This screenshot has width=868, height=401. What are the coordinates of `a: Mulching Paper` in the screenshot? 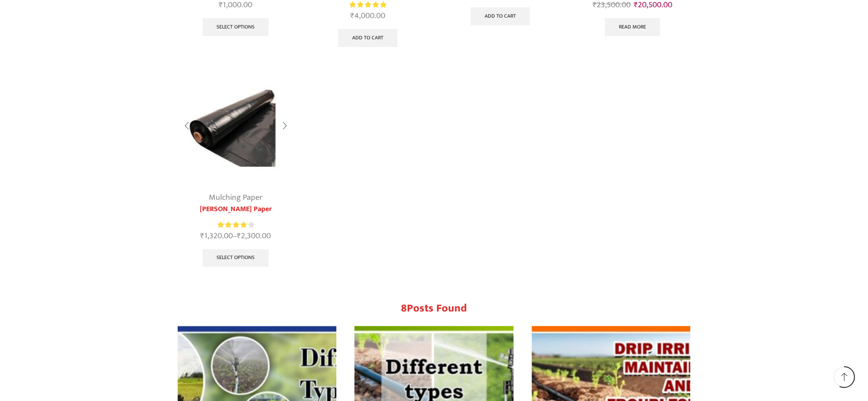 It's located at (236, 197).